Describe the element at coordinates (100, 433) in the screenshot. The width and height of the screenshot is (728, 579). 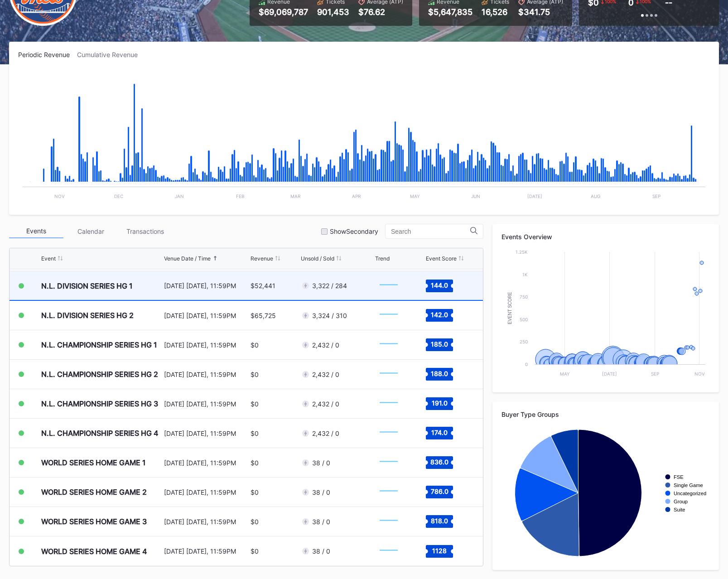
I see `div: N.L. CHAMPIONSHIP SERIES HG 4` at that location.